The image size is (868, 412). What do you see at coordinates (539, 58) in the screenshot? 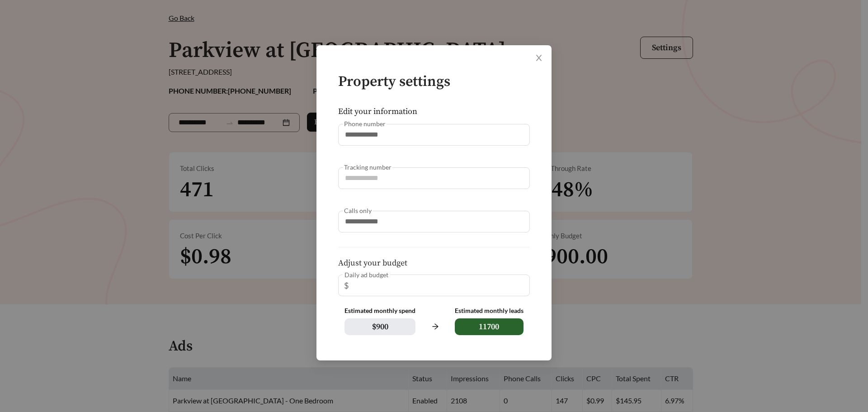
I see `button: Close` at bounding box center [539, 58].